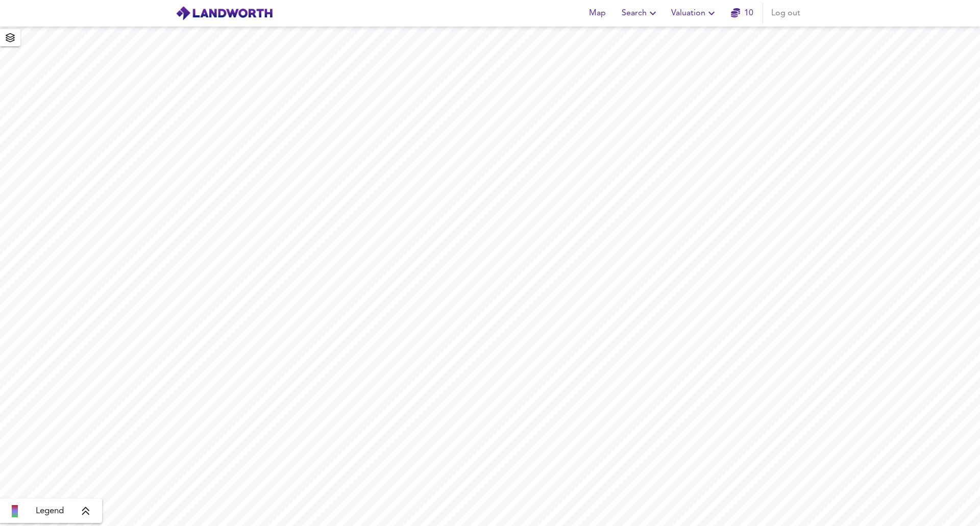  I want to click on span: Valuation, so click(694, 13).